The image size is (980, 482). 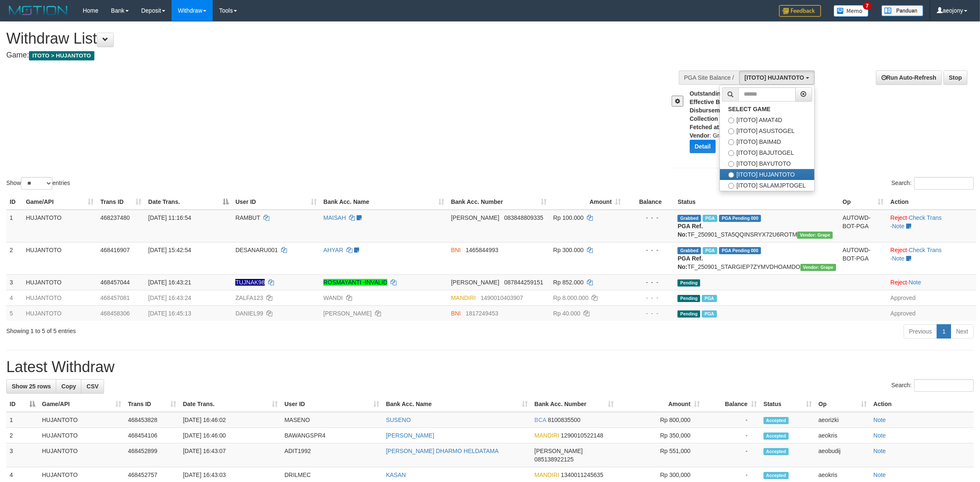 What do you see at coordinates (569, 218) in the screenshot?
I see `span: Rp 100.000` at bounding box center [569, 218].